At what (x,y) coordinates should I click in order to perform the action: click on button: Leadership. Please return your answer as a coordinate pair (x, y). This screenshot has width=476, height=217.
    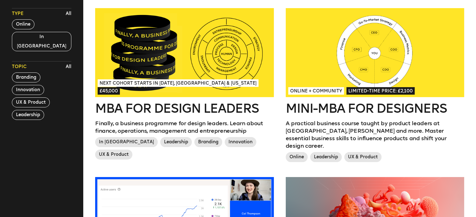
    Looking at the image, I should click on (28, 115).